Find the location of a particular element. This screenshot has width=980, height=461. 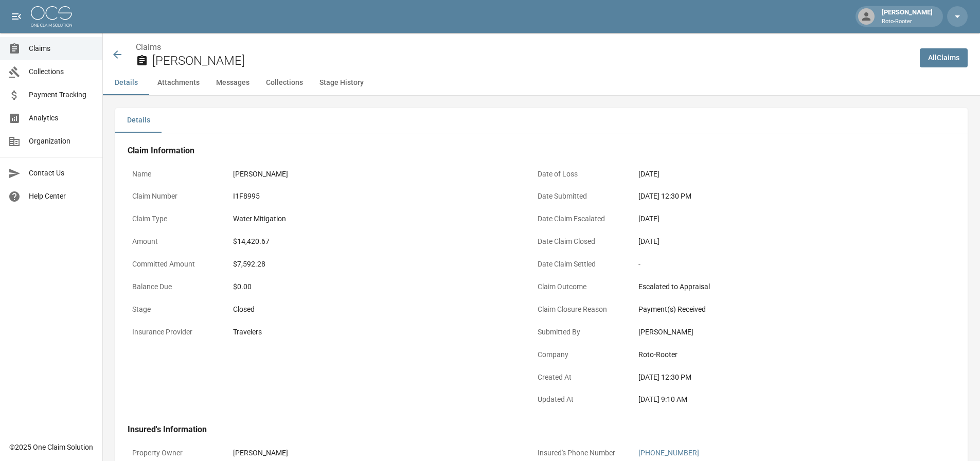

div: Travelers is located at coordinates (375, 332).